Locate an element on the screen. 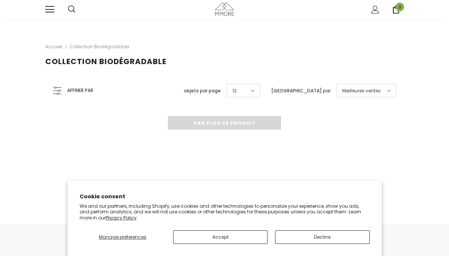 The width and height of the screenshot is (449, 256). p: We and our partners, including Shopify, use cookies and other technologies to personalize your ex... is located at coordinates (224, 212).